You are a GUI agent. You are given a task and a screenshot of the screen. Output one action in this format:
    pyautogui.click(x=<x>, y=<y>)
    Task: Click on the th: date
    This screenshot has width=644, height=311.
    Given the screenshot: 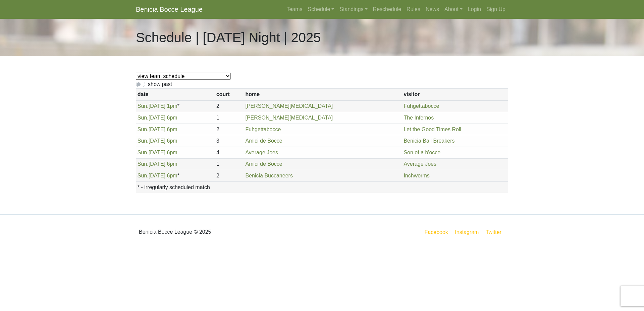 What is the action you would take?
    pyautogui.click(x=175, y=95)
    